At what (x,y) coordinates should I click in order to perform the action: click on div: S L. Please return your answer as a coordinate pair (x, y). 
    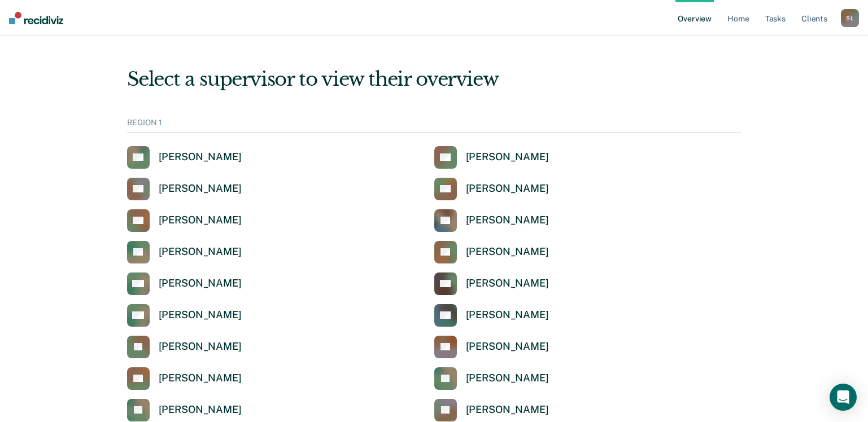
    Looking at the image, I should click on (850, 18).